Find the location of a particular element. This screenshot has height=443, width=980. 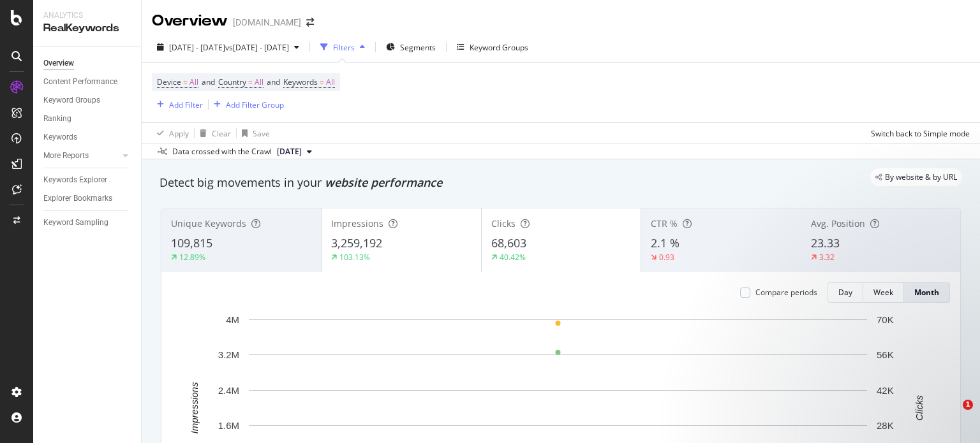

a: Explorer Bookmarks is located at coordinates (87, 199).